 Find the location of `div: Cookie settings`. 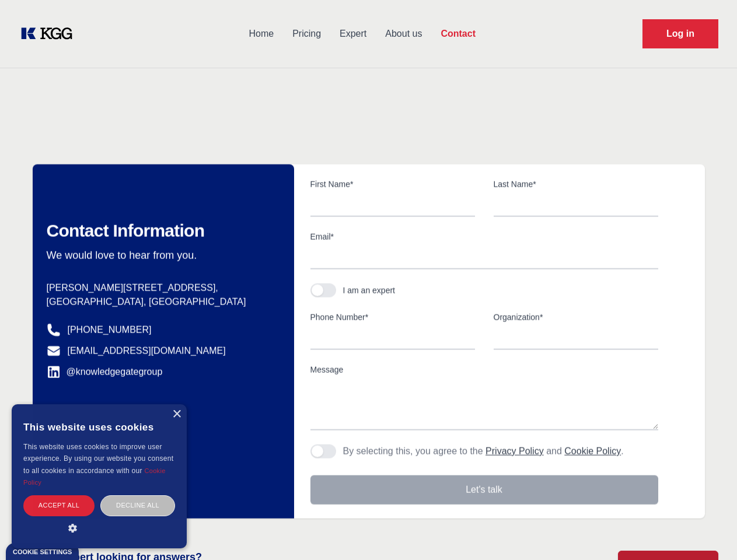

div: Cookie settings is located at coordinates (42, 552).